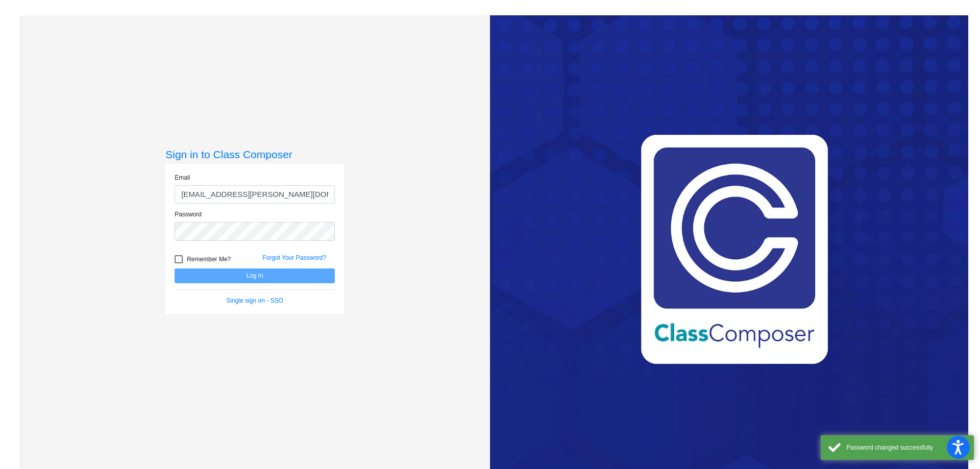  Describe the element at coordinates (255, 275) in the screenshot. I see `button: Log In` at that location.